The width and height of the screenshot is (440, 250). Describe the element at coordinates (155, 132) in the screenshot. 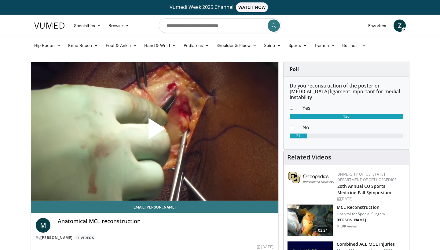

I see `video-js: Video Player` at that location.